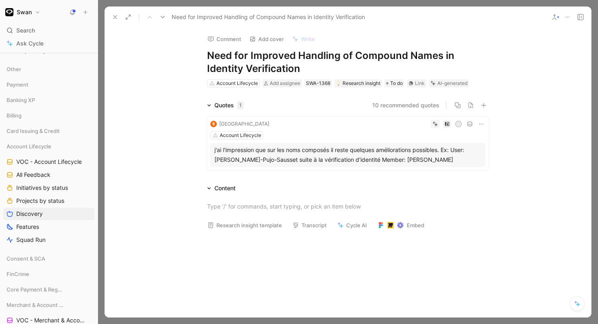 Image resolution: width=598 pixels, height=324 pixels. What do you see at coordinates (49, 305) in the screenshot?
I see `div: Merchant & Account Funding` at bounding box center [49, 305].